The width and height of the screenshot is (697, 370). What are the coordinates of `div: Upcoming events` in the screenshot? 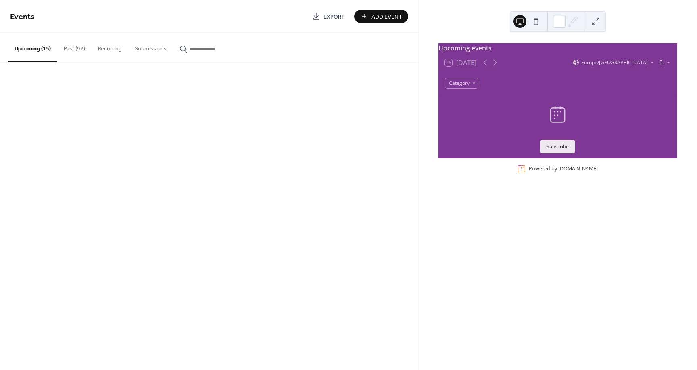 It's located at (558, 48).